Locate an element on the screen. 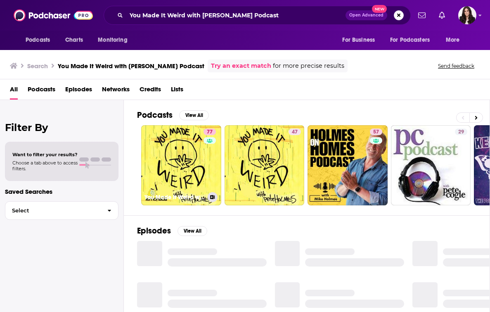 The height and width of the screenshot is (312, 490). span: Credits is located at coordinates (150, 91).